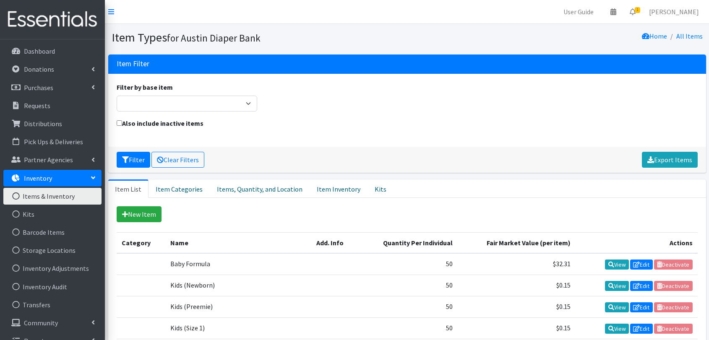 Image resolution: width=709 pixels, height=340 pixels. What do you see at coordinates (334, 243) in the screenshot?
I see `th: Add. Info` at bounding box center [334, 243].